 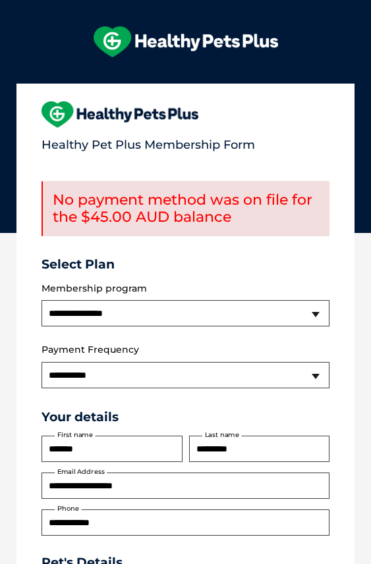 What do you see at coordinates (185, 209) in the screenshot?
I see `div: No payment method was on file for the $45.00 AUD balance` at bounding box center [185, 209].